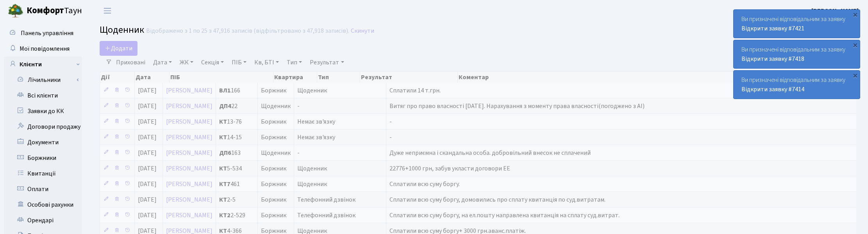 This screenshot has width=868, height=234. I want to click on th: Тип, so click(339, 77).